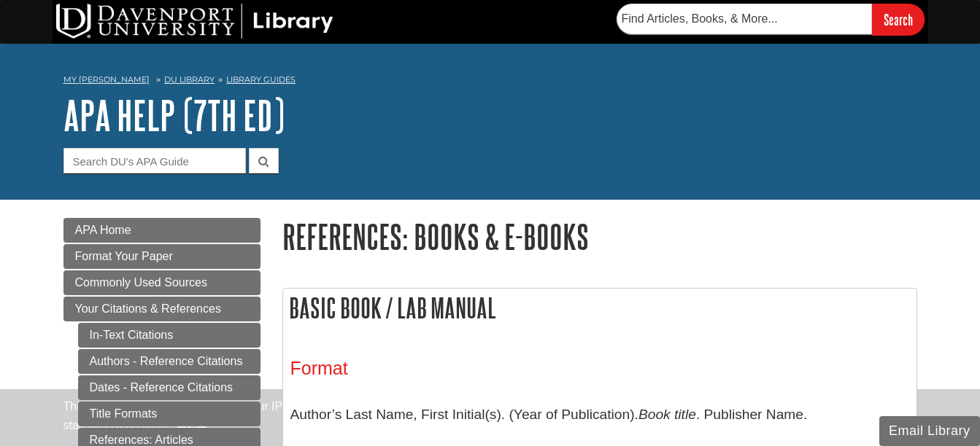 The height and width of the screenshot is (446, 980). I want to click on button: Email Library, so click(930, 431).